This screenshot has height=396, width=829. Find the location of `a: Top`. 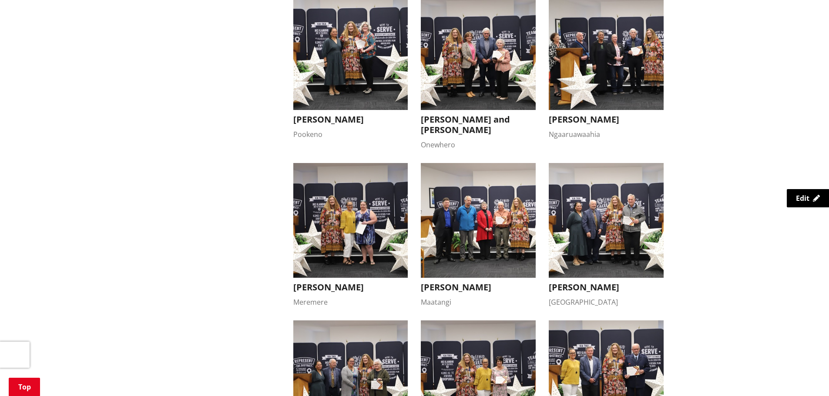

a: Top is located at coordinates (24, 387).